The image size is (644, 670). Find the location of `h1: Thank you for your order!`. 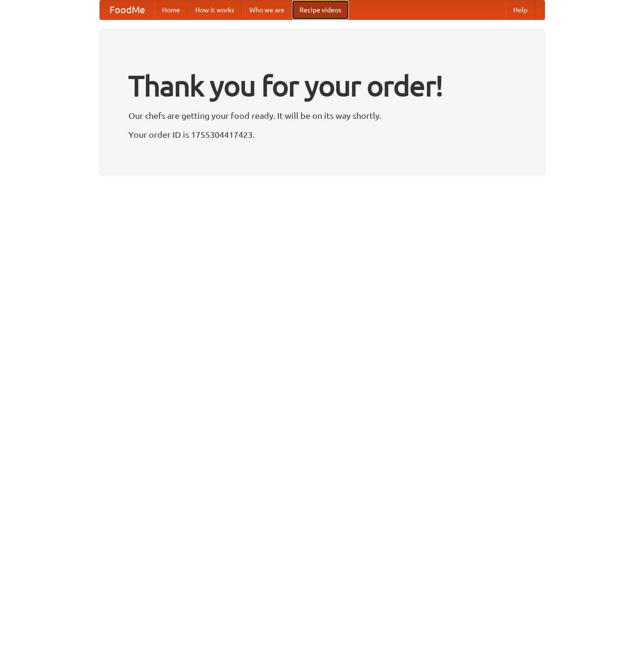

h1: Thank you for your order! is located at coordinates (322, 86).